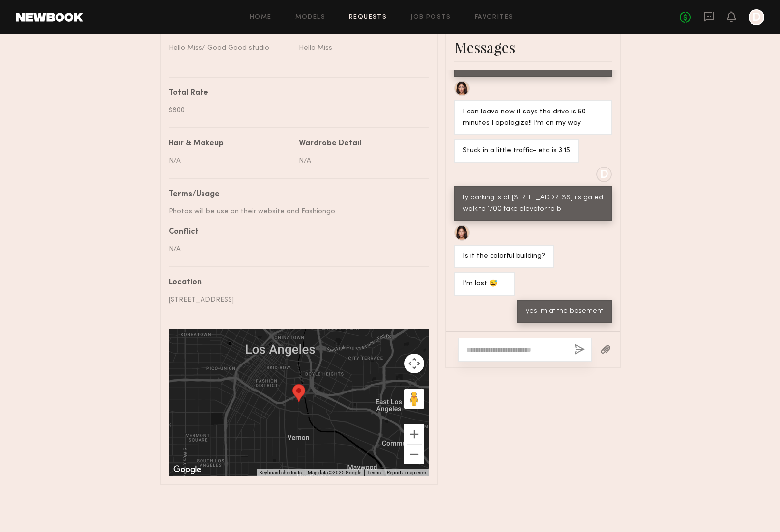 This screenshot has width=780, height=532. Describe the element at coordinates (414, 434) in the screenshot. I see `button: Zoom in` at that location.